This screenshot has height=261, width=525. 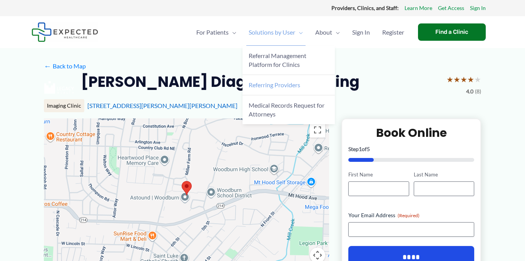 I want to click on a: Referring Providers, so click(x=289, y=85).